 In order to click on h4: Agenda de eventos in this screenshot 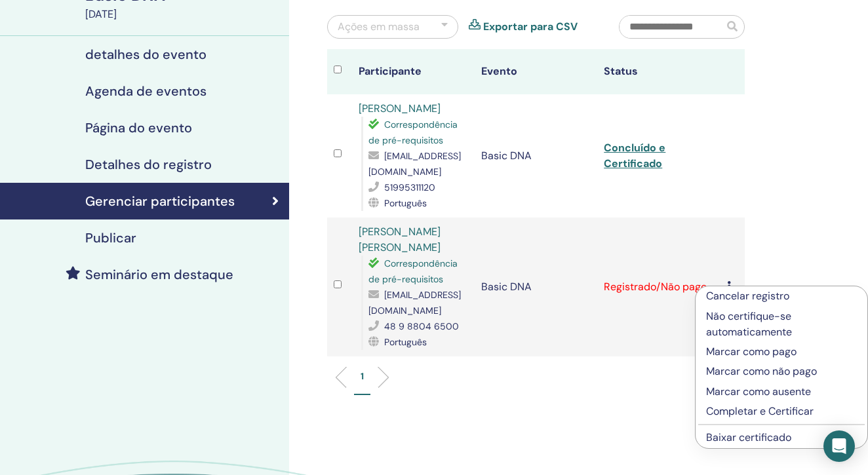, I will do `click(146, 91)`.